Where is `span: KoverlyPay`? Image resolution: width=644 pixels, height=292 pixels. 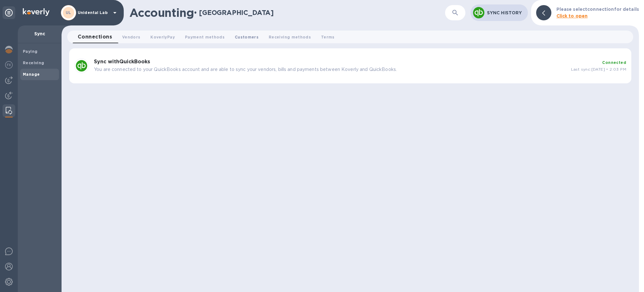 span: KoverlyPay is located at coordinates (163, 37).